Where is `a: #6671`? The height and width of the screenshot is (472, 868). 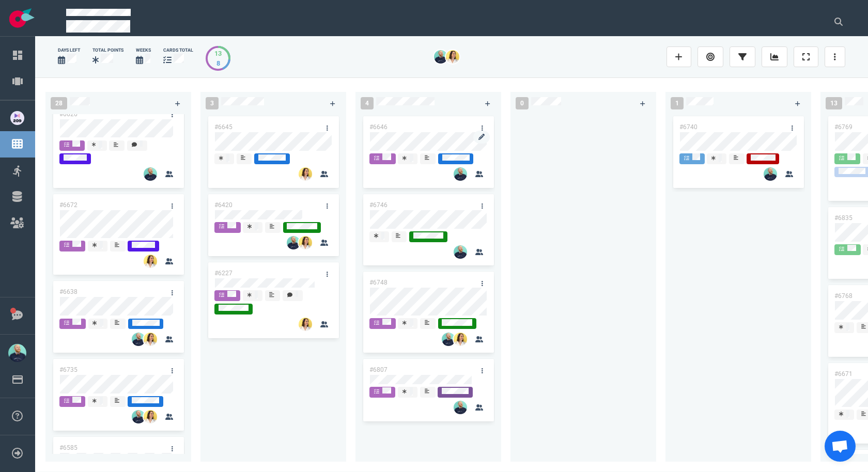 a: #6671 is located at coordinates (843, 374).